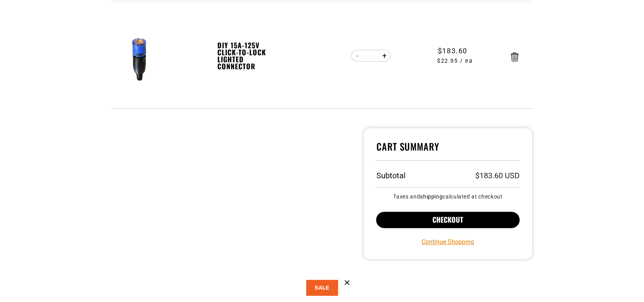 The height and width of the screenshot is (302, 644). Describe the element at coordinates (453, 51) in the screenshot. I see `span: $183.60` at that location.